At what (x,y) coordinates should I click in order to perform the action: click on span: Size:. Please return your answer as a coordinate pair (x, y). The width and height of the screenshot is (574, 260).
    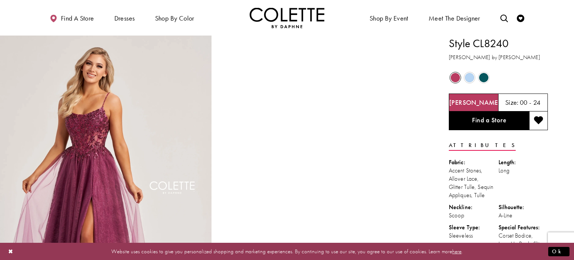
    Looking at the image, I should click on (512, 102).